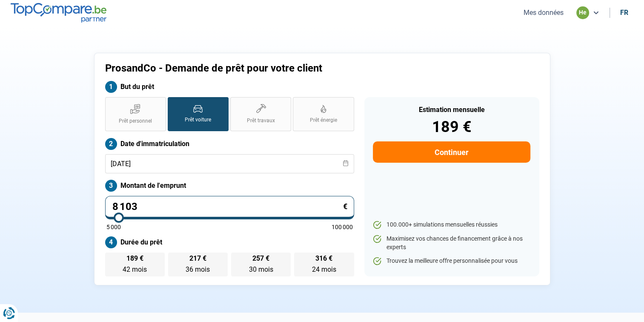 This screenshot has width=644, height=322. Describe the element at coordinates (451, 110) in the screenshot. I see `div: Estimation mensuelle` at that location.